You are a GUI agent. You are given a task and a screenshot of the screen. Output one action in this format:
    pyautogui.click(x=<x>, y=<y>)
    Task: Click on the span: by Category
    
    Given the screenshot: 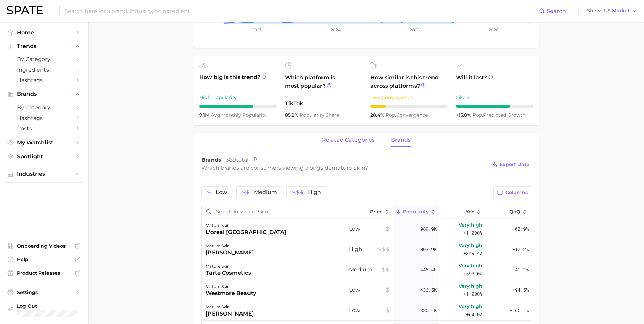 What is the action you would take?
    pyautogui.click(x=44, y=59)
    